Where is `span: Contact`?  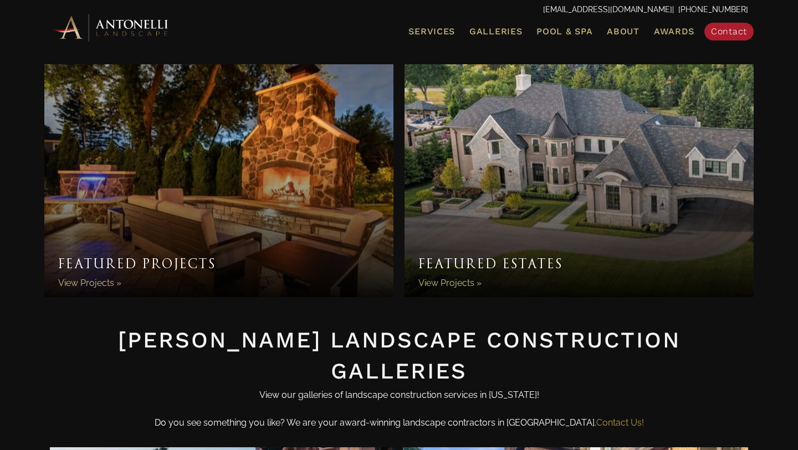 span: Contact is located at coordinates (729, 31).